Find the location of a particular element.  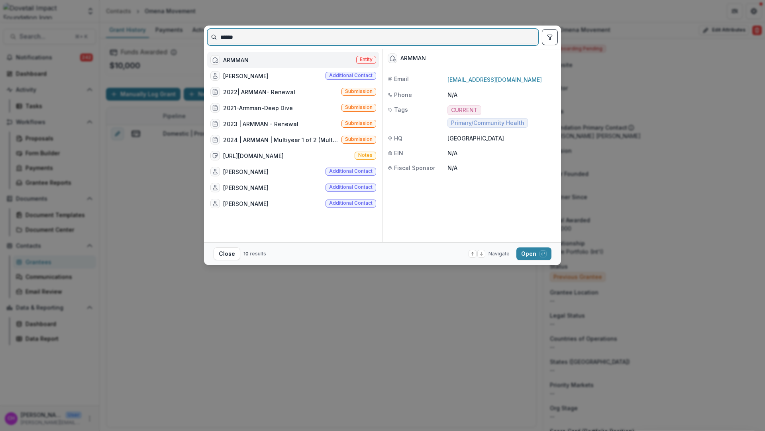

span: Entity is located at coordinates (366, 59).